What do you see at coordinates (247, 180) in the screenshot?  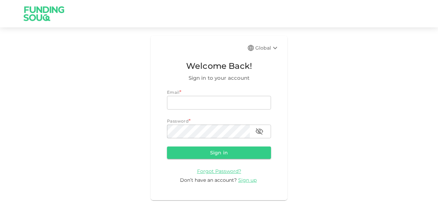 I see `span: Sign up` at bounding box center [247, 180].